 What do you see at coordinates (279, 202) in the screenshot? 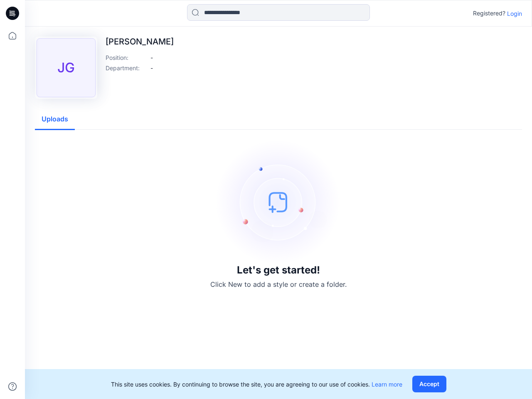
I see `img: empty-state-image.svg` at bounding box center [279, 202].